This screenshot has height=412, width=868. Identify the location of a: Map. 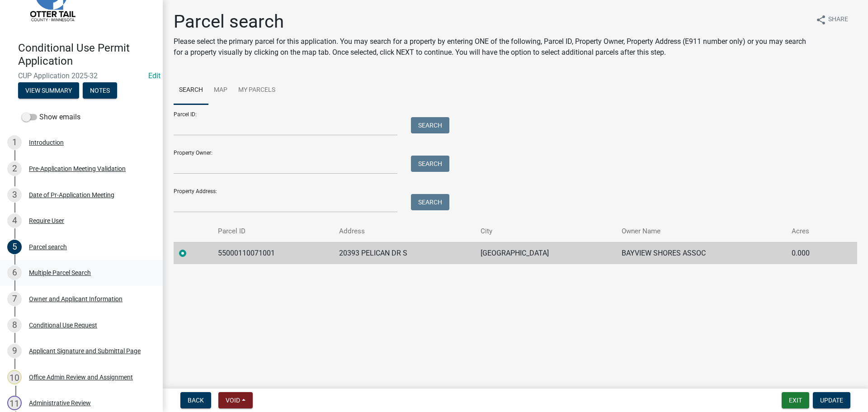
(221, 91).